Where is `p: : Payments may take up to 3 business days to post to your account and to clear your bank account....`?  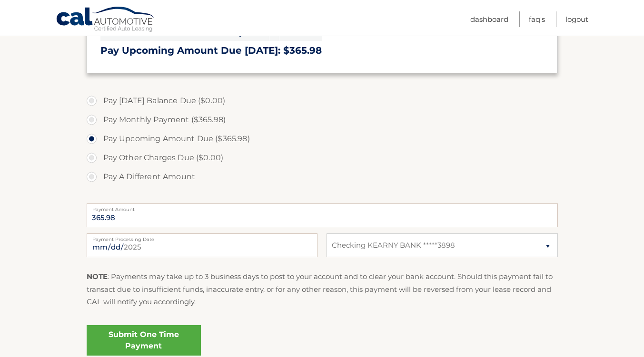 p: : Payments may take up to 3 business days to post to your account and to clear your bank account.... is located at coordinates (322, 289).